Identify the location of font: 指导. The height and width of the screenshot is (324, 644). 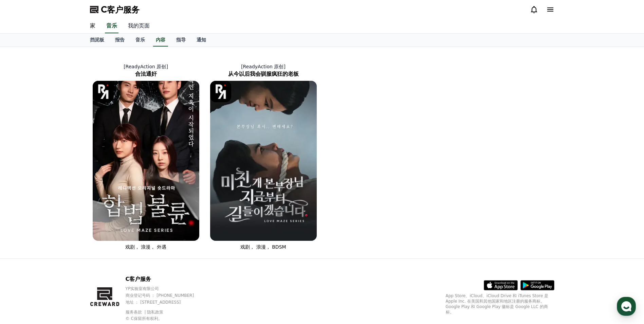
(181, 40).